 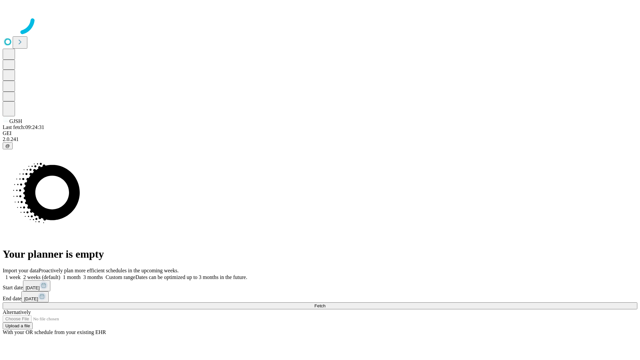 What do you see at coordinates (54, 332) in the screenshot?
I see `span: With your OR schedule from your existing EHR` at bounding box center [54, 332].